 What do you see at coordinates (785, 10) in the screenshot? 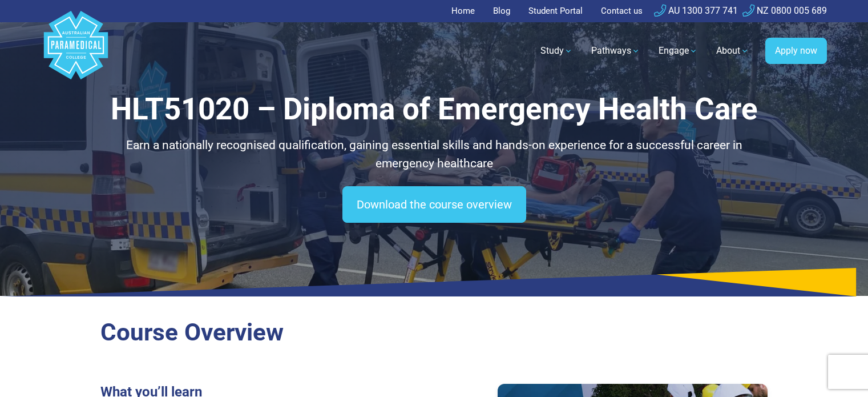
I see `a: NZ 0800 005 689` at bounding box center [785, 10].